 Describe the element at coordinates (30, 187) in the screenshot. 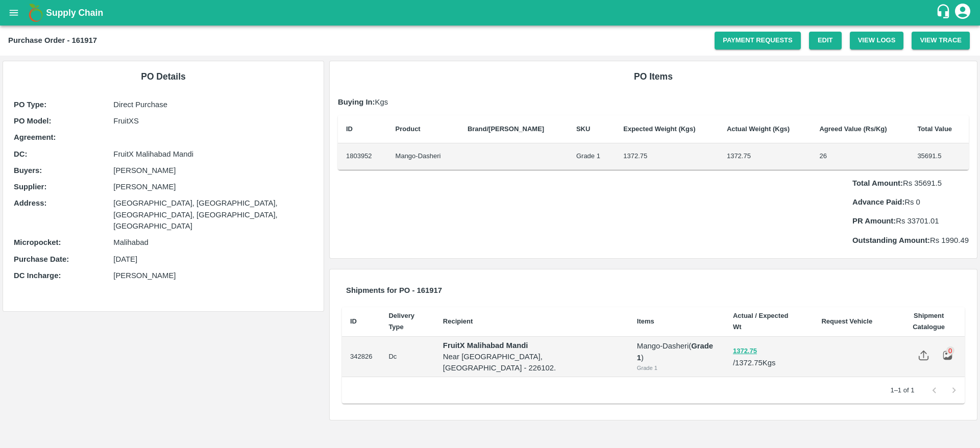

I see `b: Supplier :` at that location.